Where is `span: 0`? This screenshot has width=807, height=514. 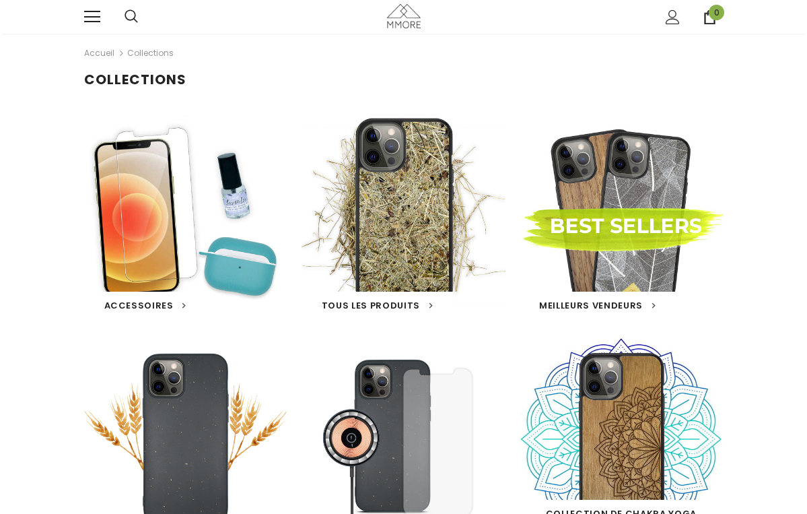
span: 0 is located at coordinates (716, 12).